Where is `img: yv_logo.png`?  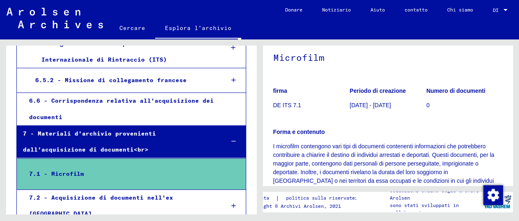
img: yv_logo.png is located at coordinates (497, 201).